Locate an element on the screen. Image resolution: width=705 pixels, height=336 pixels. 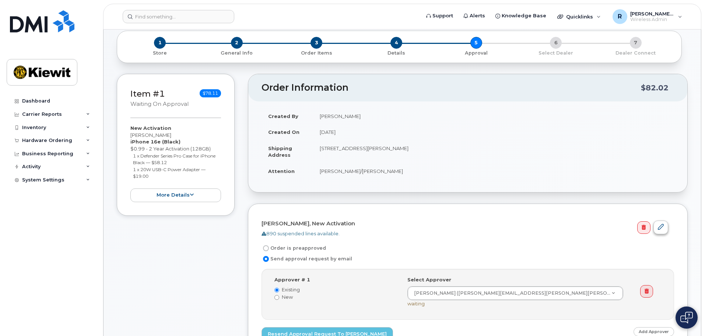
strong: Shipping Address is located at coordinates (280, 151).